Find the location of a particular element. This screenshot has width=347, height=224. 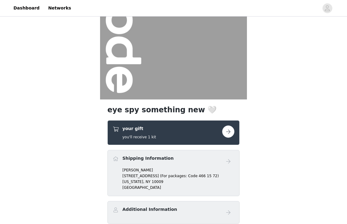

div: your gift is located at coordinates (173, 132).